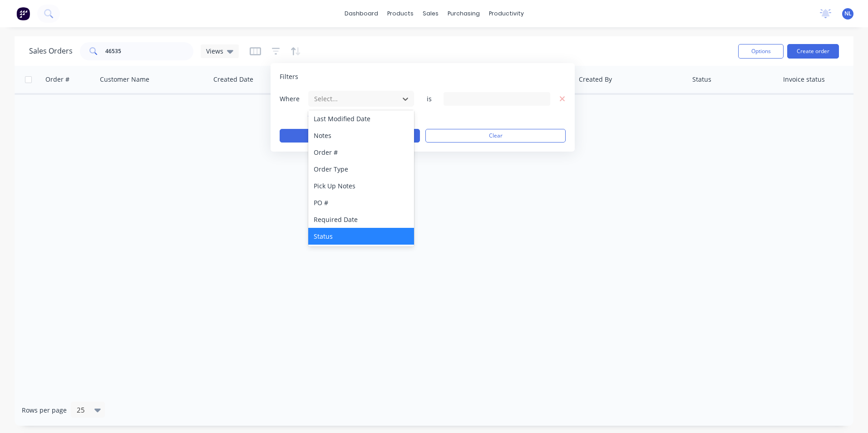 Image resolution: width=868 pixels, height=433 pixels. What do you see at coordinates (361, 220) in the screenshot?
I see `div: Required Date` at bounding box center [361, 220].